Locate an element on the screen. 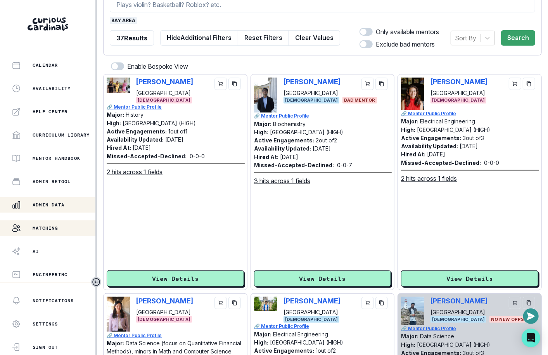  span: No New Opps is located at coordinates (507, 319).